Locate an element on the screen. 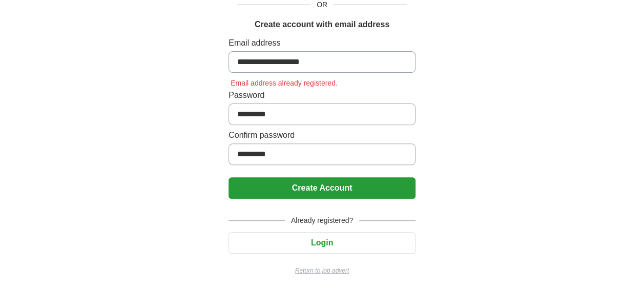 This screenshot has height=289, width=644. button: Create Account is located at coordinates (322, 188).